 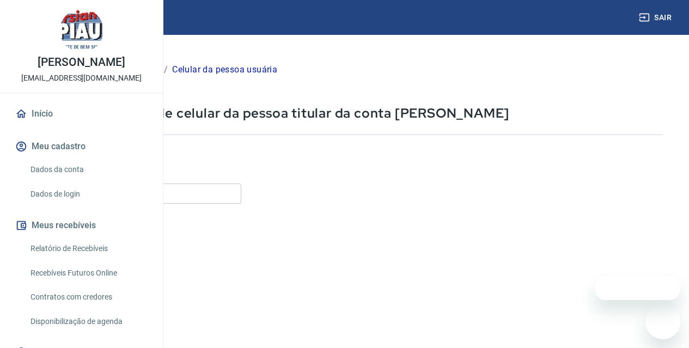 What do you see at coordinates (88, 194) in the screenshot?
I see `a: Dados de login` at bounding box center [88, 194].